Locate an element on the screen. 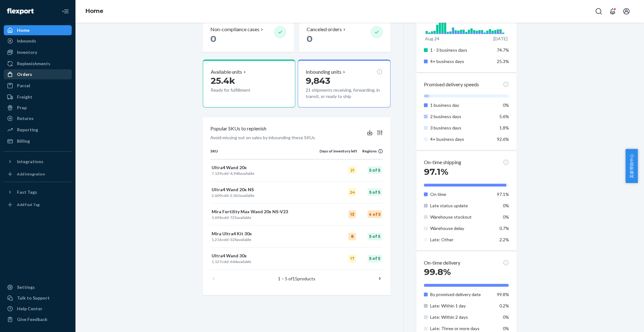  p: Ultra4 Wand 20x is located at coordinates (265, 168).